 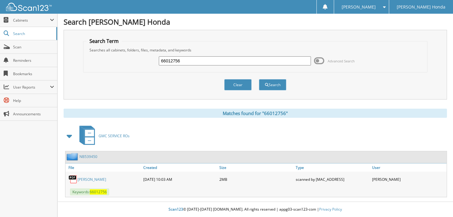 What do you see at coordinates (255, 50) in the screenshot?
I see `div: Searches all cabinets, folders, files, metadata, and keywords` at bounding box center [255, 50].